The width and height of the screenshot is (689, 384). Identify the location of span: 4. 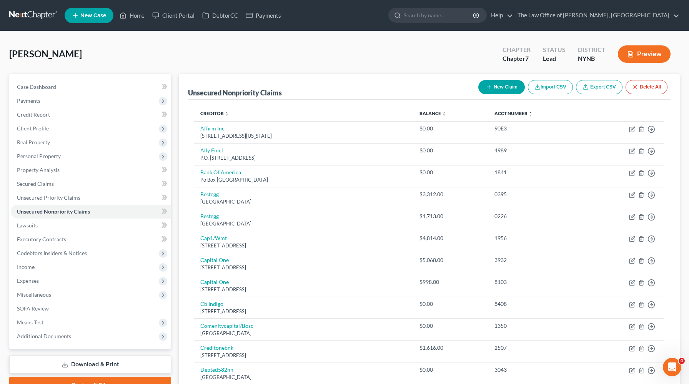
(682, 361).